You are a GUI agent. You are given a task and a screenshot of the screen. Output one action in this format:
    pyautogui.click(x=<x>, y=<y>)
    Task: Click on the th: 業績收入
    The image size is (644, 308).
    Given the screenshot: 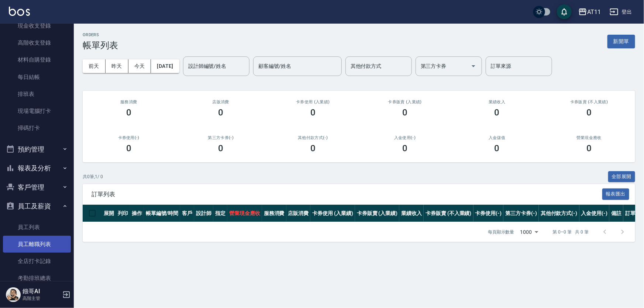 What is the action you would take?
    pyautogui.click(x=412, y=213)
    